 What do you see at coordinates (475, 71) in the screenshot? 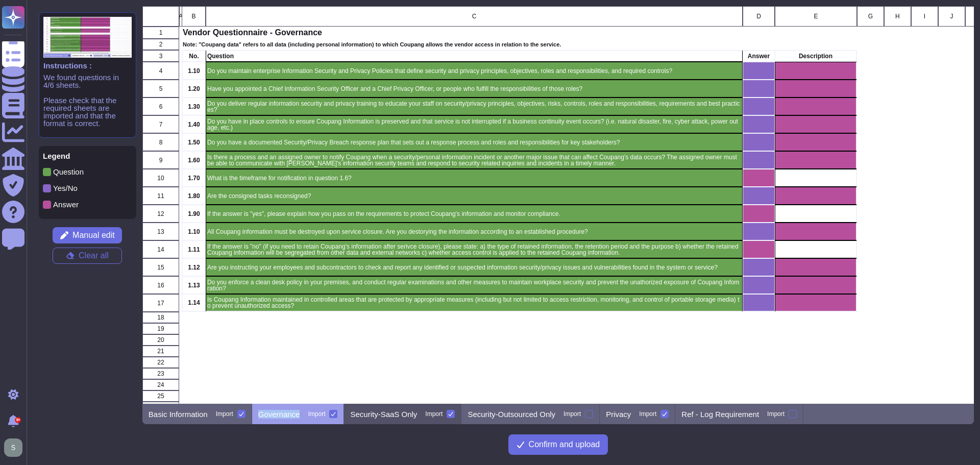
I see `p: Do you maintain enterprise Information Security and Privacy Policies that define security and pri...` at bounding box center [475, 71].